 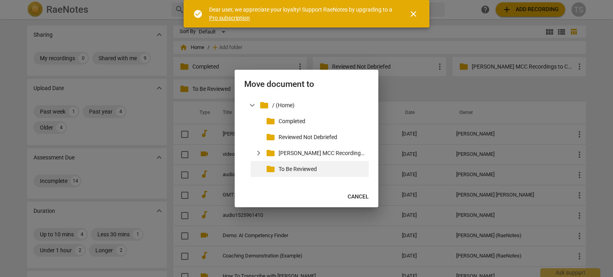 I want to click on button: Cancel, so click(x=358, y=197).